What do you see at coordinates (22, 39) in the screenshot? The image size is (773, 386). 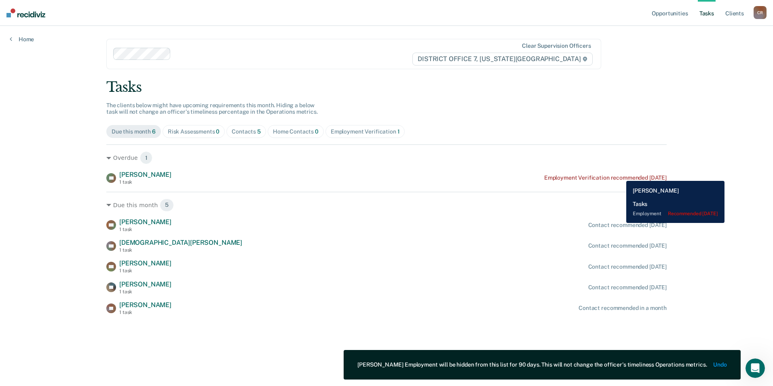 I see `a: Home` at bounding box center [22, 39].